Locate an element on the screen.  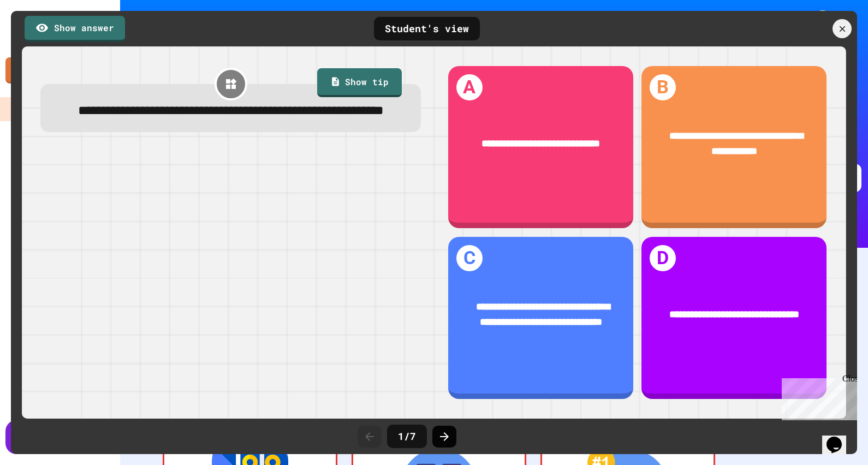
h1: D is located at coordinates (663, 258).